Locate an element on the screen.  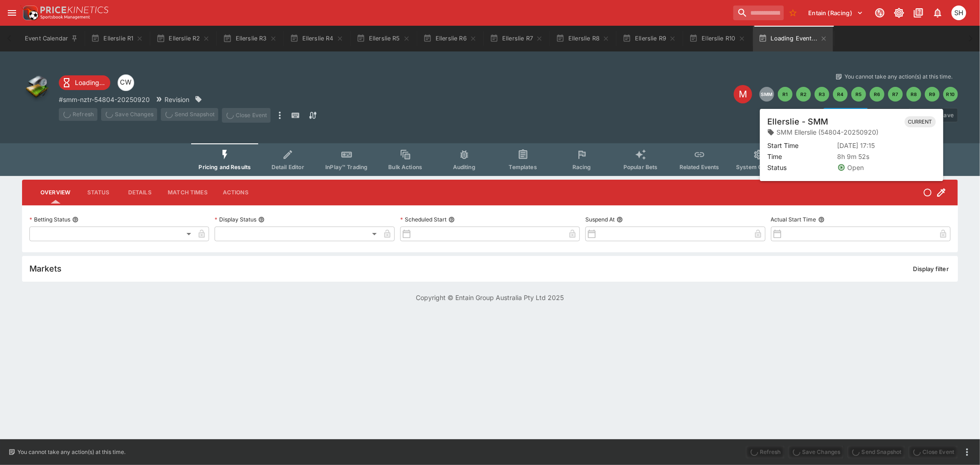
button: SMM is located at coordinates (767, 94).